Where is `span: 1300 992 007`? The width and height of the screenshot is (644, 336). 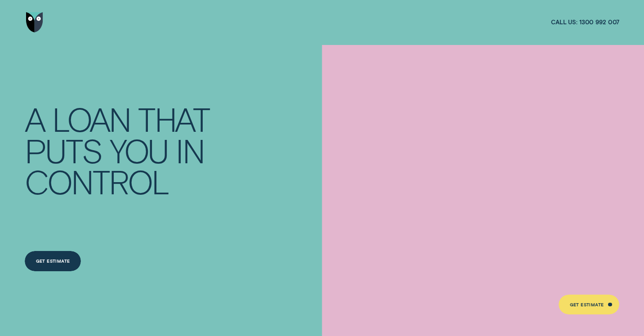
span: 1300 992 007 is located at coordinates (599, 22).